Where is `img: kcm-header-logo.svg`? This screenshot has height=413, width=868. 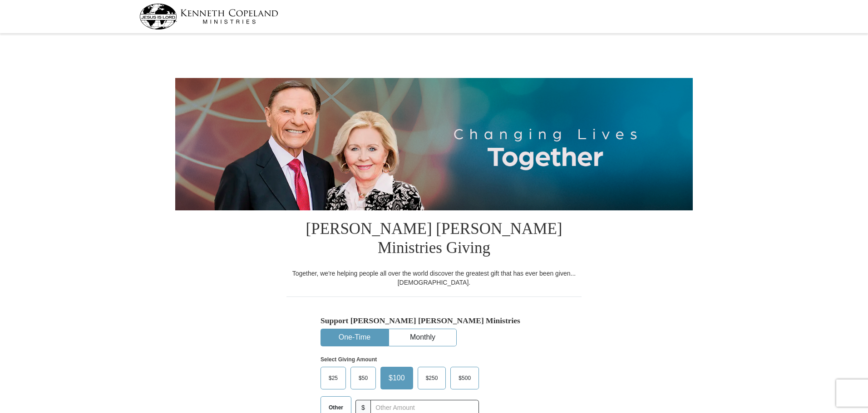 img: kcm-header-logo.svg is located at coordinates (209, 16).